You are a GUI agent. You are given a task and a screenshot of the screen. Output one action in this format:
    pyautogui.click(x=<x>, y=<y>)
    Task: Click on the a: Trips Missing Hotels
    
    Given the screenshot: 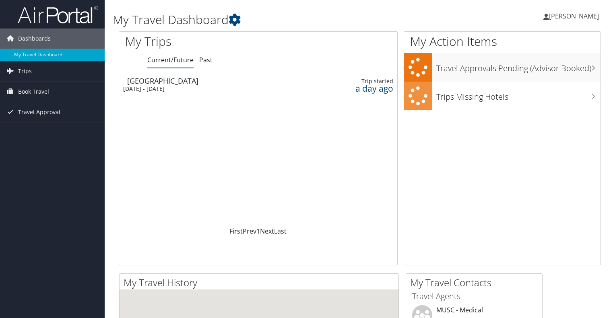 What is the action you would take?
    pyautogui.click(x=502, y=96)
    